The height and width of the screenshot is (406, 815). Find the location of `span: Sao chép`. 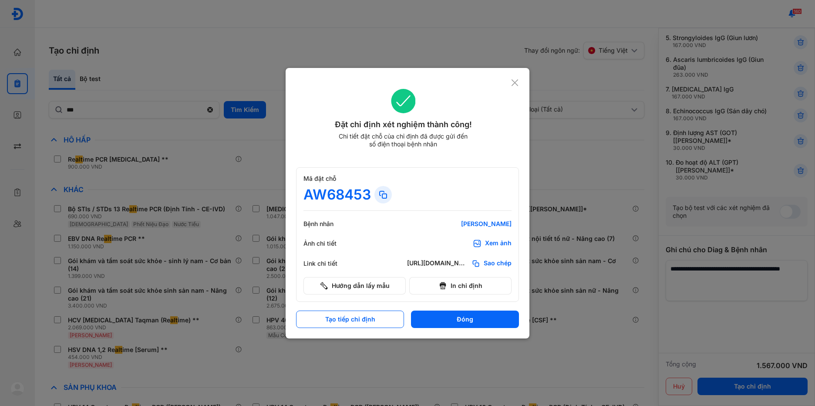

span: Sao chép is located at coordinates (498, 263).